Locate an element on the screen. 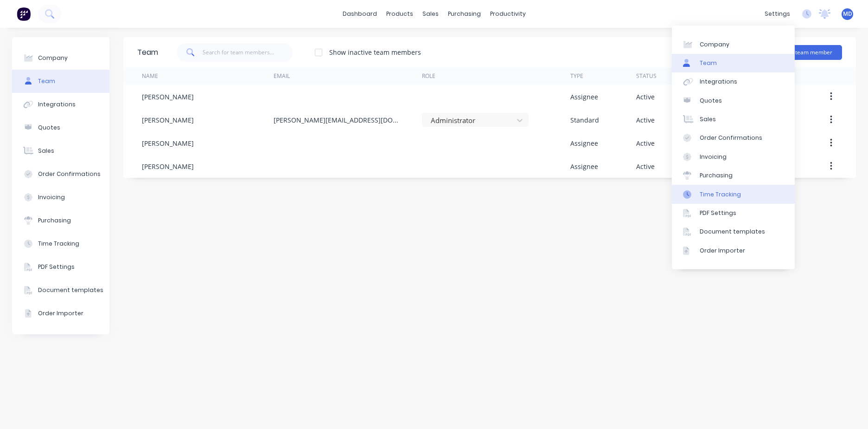 The image size is (868, 429). button: Invoicing is located at coordinates (60, 197).